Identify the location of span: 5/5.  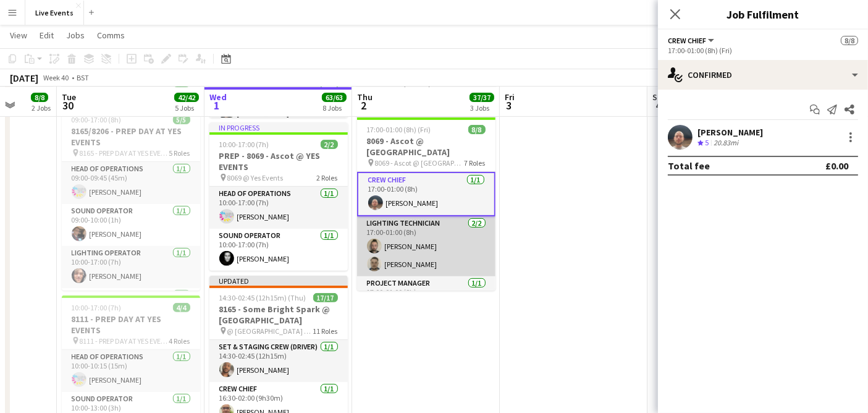
(181, 119).